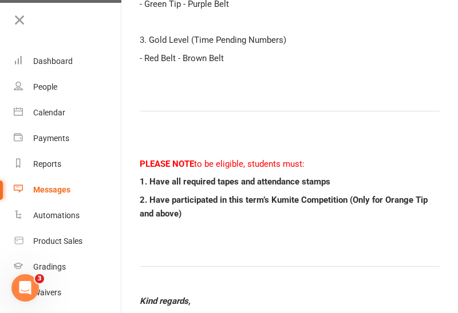  What do you see at coordinates (235, 182) in the screenshot?
I see `span: 1. Have all required tapes and attendance stamps` at bounding box center [235, 182].